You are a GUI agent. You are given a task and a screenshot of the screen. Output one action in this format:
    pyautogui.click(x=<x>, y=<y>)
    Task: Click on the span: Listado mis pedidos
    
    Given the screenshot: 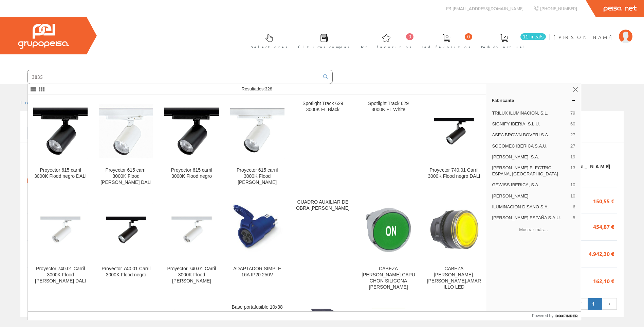 What is the action you would take?
    pyautogui.click(x=72, y=123)
    